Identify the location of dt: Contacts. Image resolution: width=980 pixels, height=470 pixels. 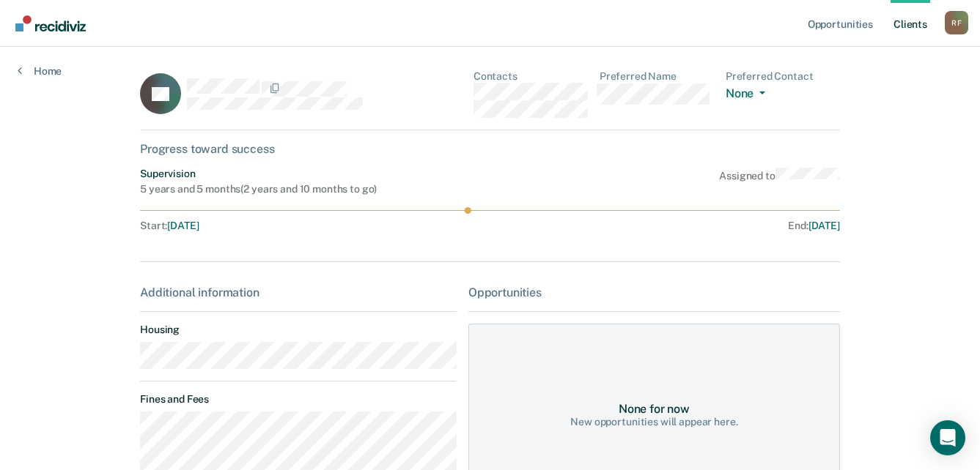
(531, 76).